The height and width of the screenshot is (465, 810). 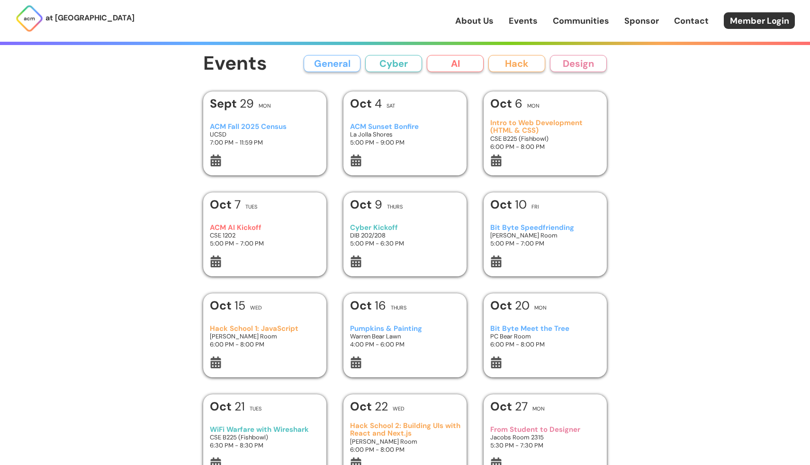 I want to click on h1: Events, so click(x=235, y=64).